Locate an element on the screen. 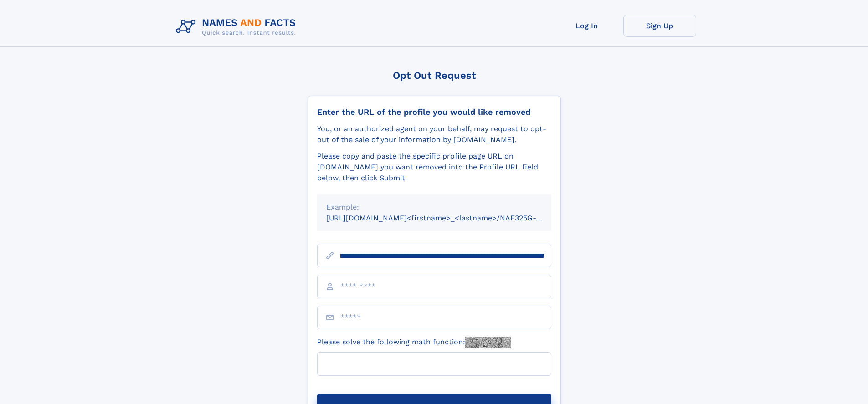 This screenshot has height=404, width=868. div: You, or an authorized agent on your behalf, may request to opt-out of the sale of your informatio... is located at coordinates (434, 135).